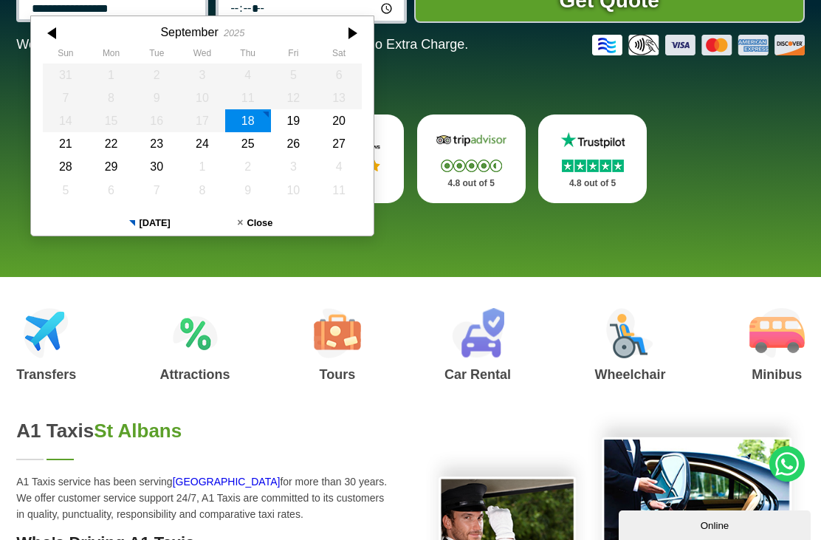 The image size is (821, 540). Describe the element at coordinates (248, 75) in the screenshot. I see `div: 04 September 2025` at that location.